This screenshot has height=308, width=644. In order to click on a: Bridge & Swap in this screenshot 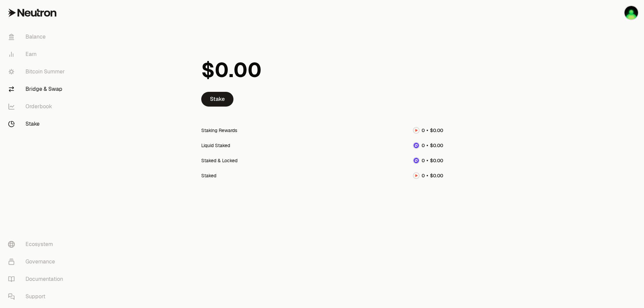, I will do `click(38, 89)`.